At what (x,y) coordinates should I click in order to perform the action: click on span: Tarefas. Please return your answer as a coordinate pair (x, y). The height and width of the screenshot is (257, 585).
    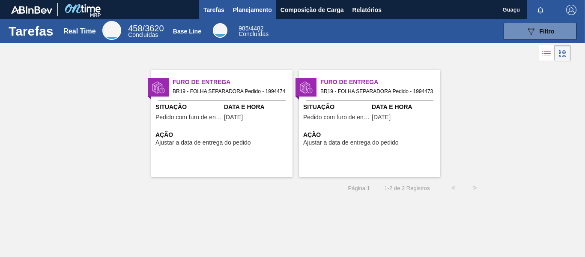
    Looking at the image, I should click on (214, 10).